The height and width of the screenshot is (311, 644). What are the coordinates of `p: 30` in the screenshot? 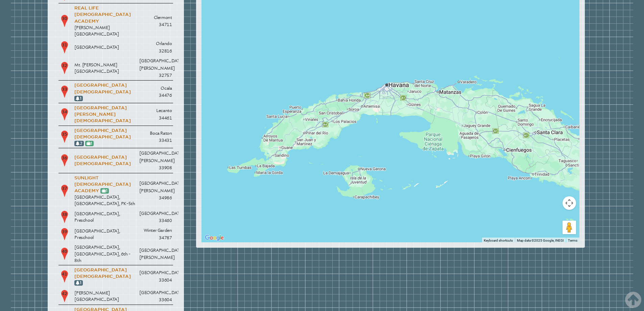 It's located at (64, 21).